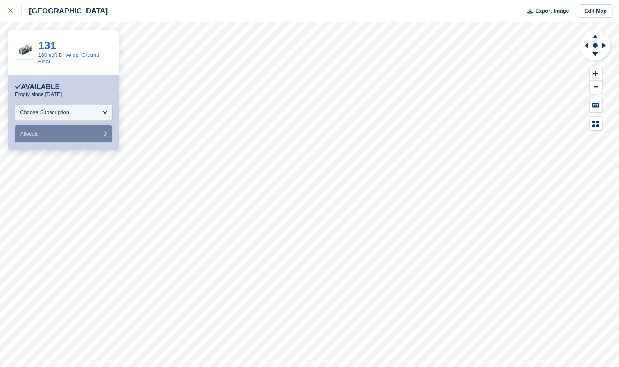 This screenshot has width=619, height=367. I want to click on button: Keyboard Shortcuts, so click(596, 105).